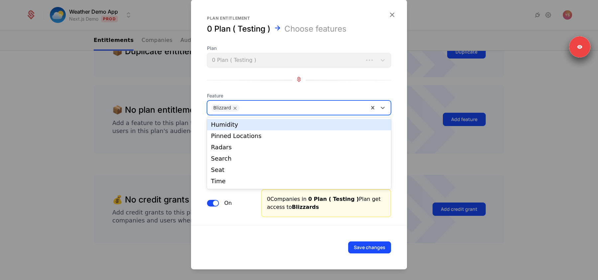 This screenshot has width=598, height=280. I want to click on div: 0 Plan ( Testing ), so click(238, 29).